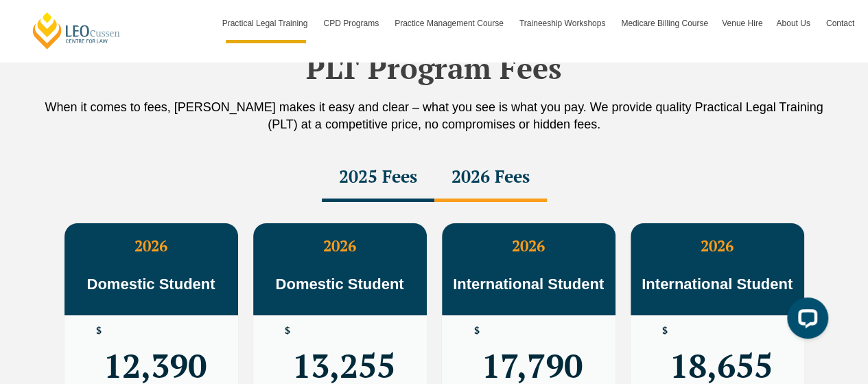 The width and height of the screenshot is (868, 384). What do you see at coordinates (155, 352) in the screenshot?
I see `span: 12,390` at bounding box center [155, 352].